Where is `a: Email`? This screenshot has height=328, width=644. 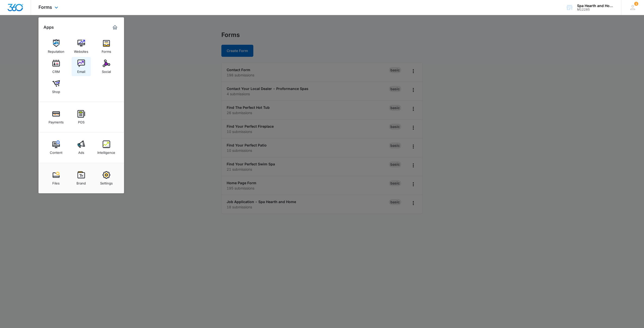 a: Email is located at coordinates (81, 66).